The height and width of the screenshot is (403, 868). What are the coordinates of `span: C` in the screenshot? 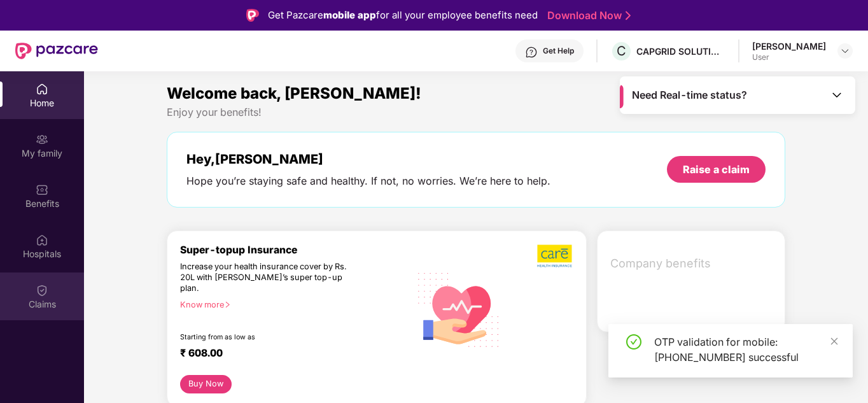 It's located at (621, 51).